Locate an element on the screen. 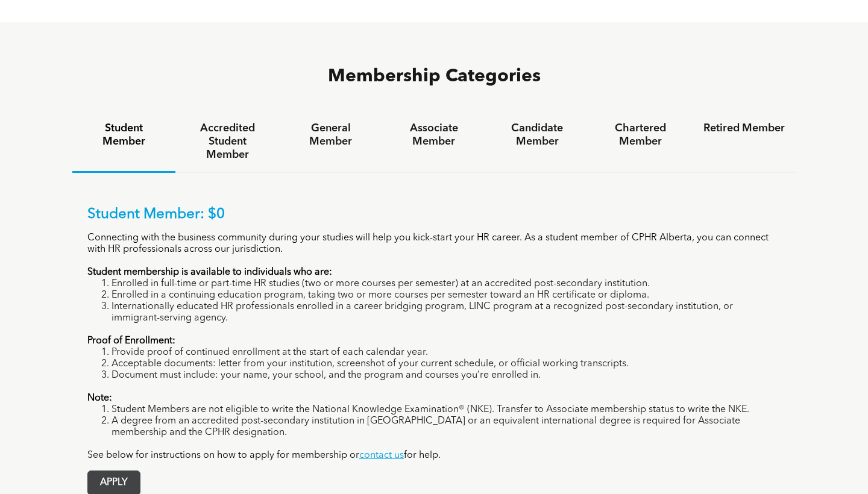  p: See below for instructions on how to apply for membership or for help. is located at coordinates (434, 455).